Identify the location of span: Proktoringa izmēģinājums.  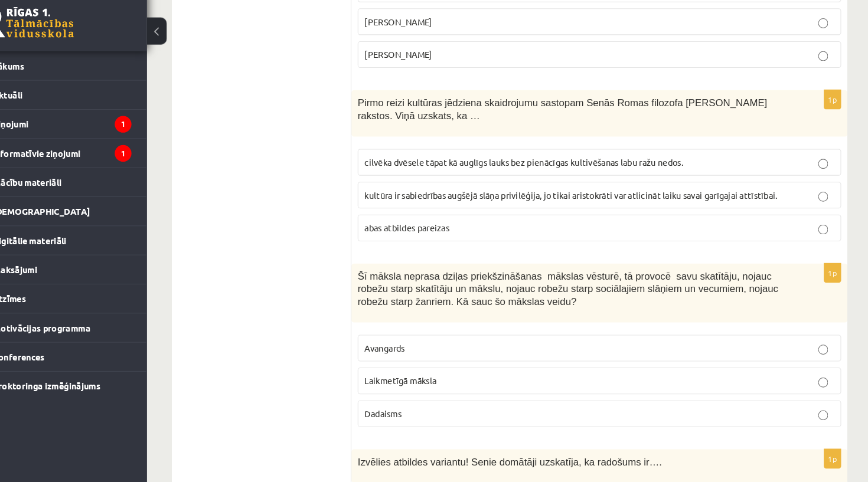
(81, 382).